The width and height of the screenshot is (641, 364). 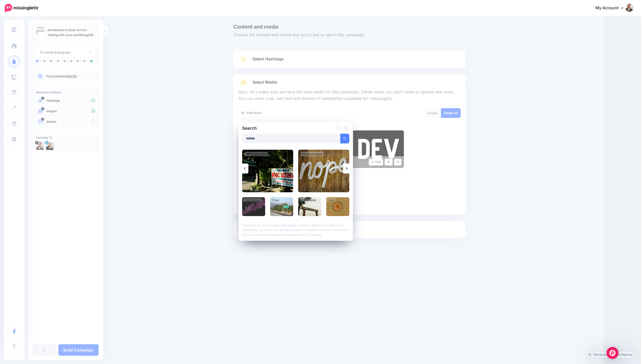 What do you see at coordinates (378, 149) in the screenshot?
I see `img: 312f601ec5ae39e880cb86234e2765e2_large.jpg` at bounding box center [378, 149].